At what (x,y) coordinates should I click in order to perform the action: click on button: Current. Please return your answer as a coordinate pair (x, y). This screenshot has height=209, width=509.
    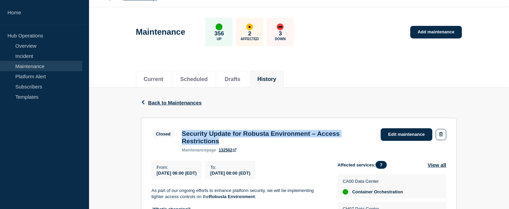
    Looking at the image, I should click on (154, 79).